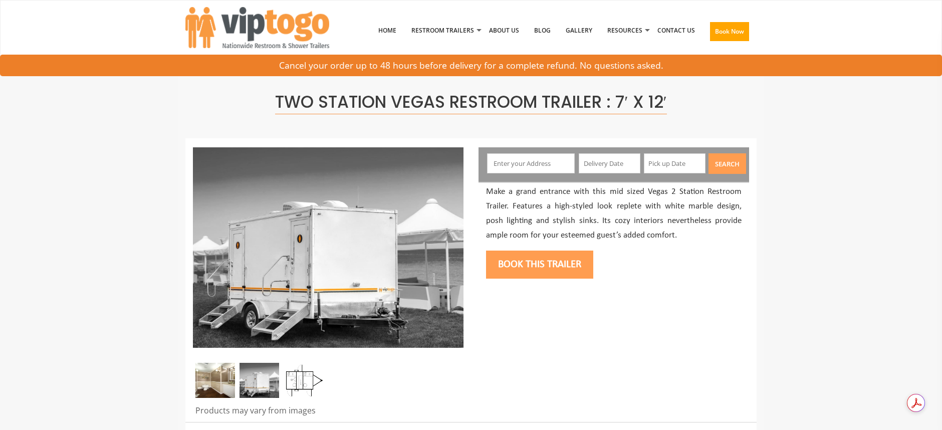 The width and height of the screenshot is (942, 430). Describe the element at coordinates (328, 413) in the screenshot. I see `div: Products may vary from images` at that location.